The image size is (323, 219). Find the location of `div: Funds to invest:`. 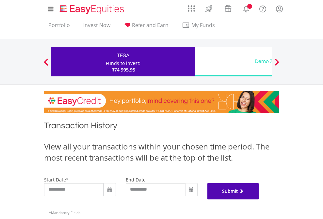

div: Funds to invest: is located at coordinates (123, 63).